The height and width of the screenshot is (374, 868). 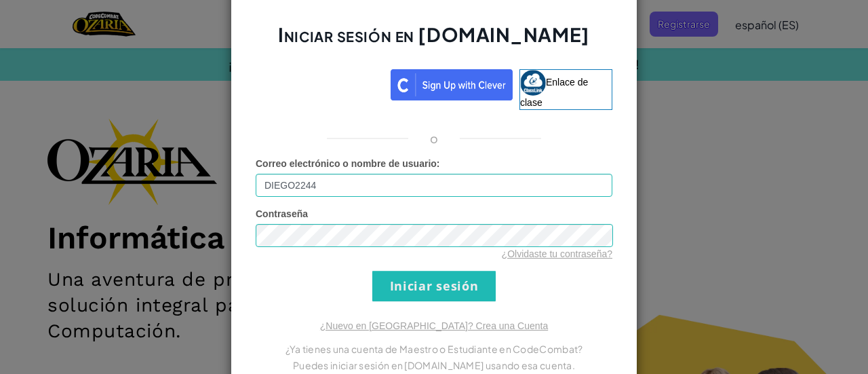 I want to click on input: Iniciar sesión, so click(x=434, y=285).